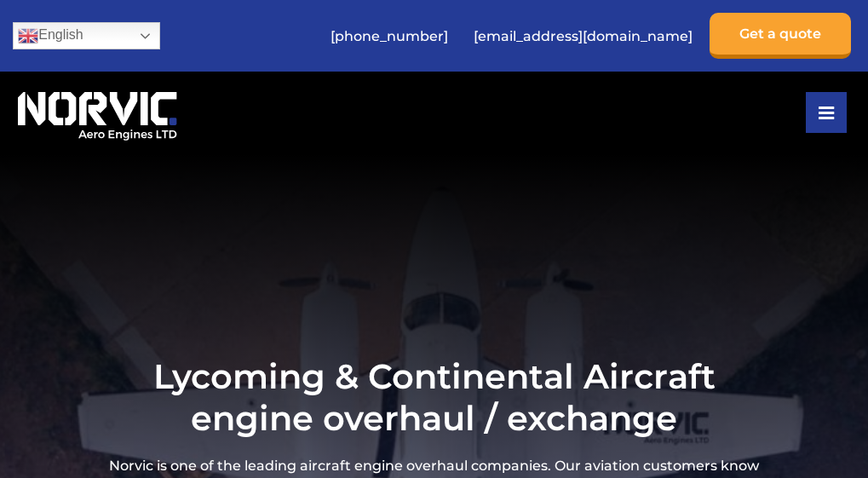  What do you see at coordinates (86, 36) in the screenshot?
I see `a: English` at bounding box center [86, 36].